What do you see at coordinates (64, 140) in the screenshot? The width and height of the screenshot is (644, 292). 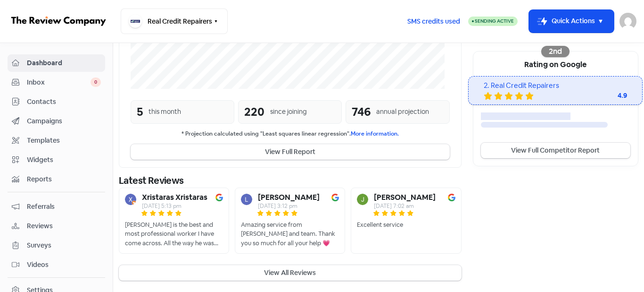 I see `span: Templates` at bounding box center [64, 140].